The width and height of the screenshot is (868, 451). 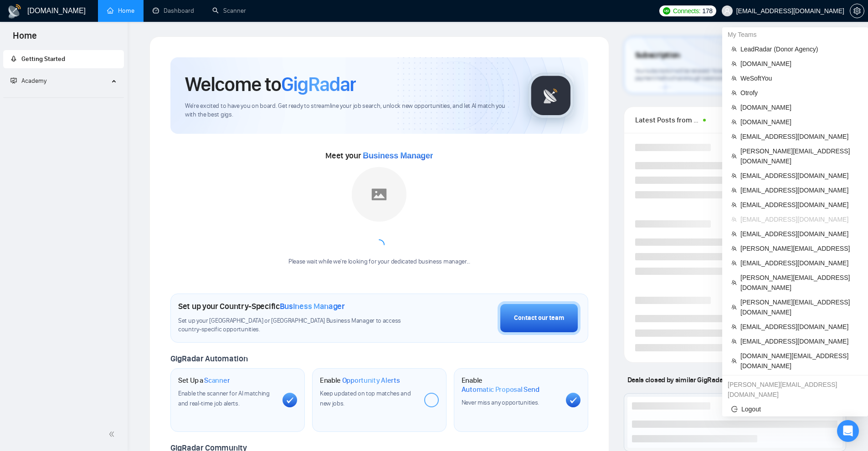 I want to click on span: user, so click(x=727, y=11).